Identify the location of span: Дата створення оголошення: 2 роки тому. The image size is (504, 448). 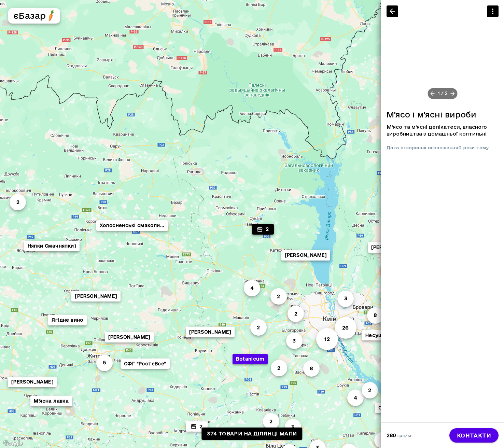
(437, 147).